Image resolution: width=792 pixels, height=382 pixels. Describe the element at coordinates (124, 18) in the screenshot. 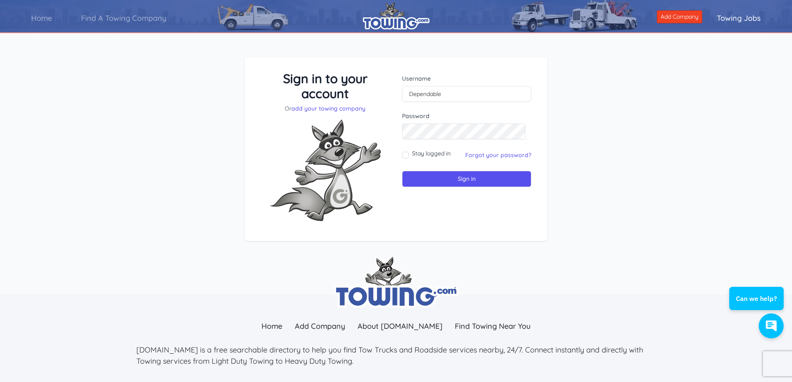

I see `a: Find A Towing Company` at that location.